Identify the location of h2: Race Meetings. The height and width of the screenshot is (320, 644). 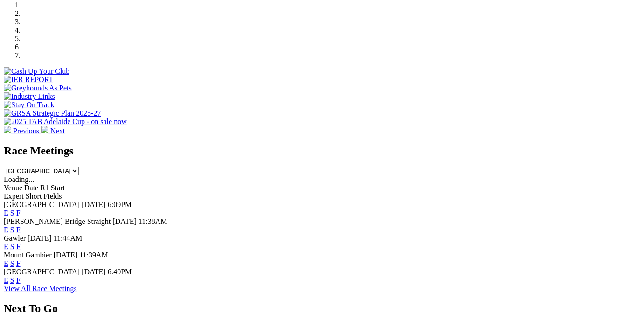
(322, 151).